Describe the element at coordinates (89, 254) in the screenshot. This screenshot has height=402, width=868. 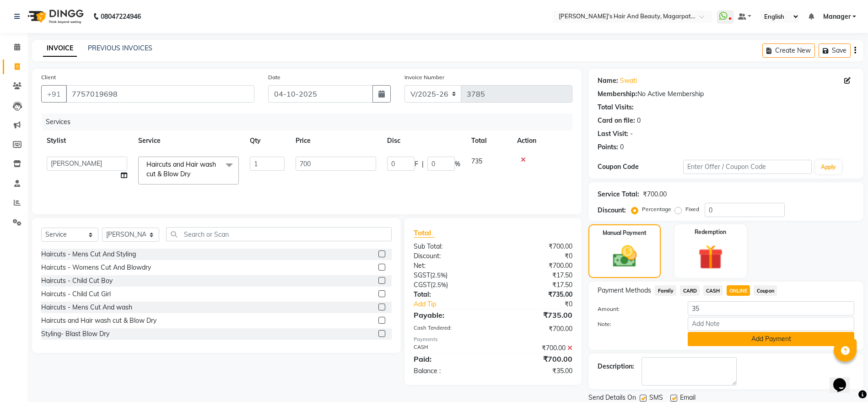
I see `div: Haircuts - Mens Cut And Styling` at that location.